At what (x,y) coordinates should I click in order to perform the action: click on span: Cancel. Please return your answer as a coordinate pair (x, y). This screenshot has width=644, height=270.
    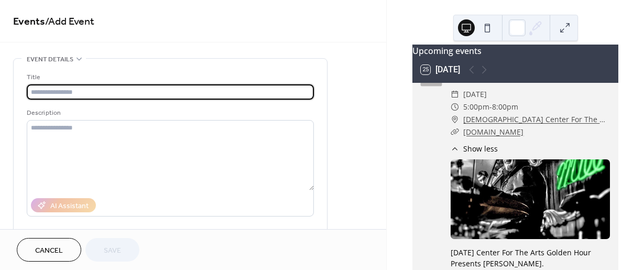
    Looking at the image, I should click on (49, 251).